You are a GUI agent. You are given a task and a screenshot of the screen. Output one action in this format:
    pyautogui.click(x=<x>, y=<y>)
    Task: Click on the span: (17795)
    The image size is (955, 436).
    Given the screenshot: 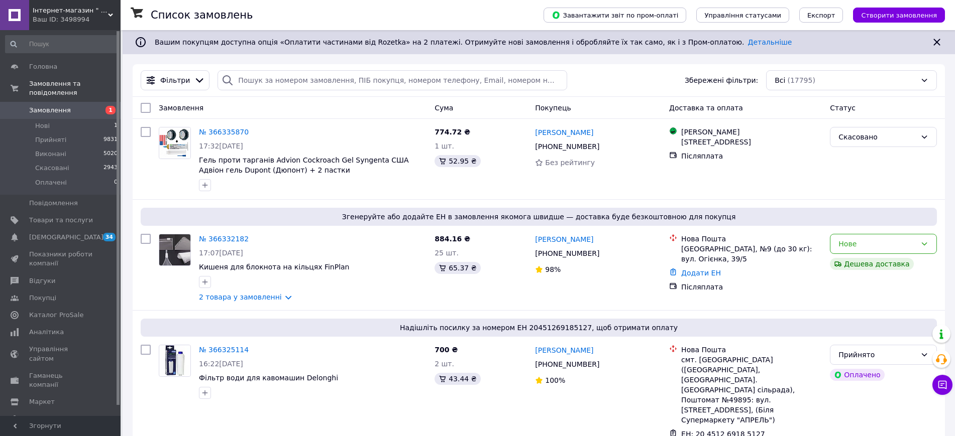 What is the action you would take?
    pyautogui.click(x=800, y=80)
    